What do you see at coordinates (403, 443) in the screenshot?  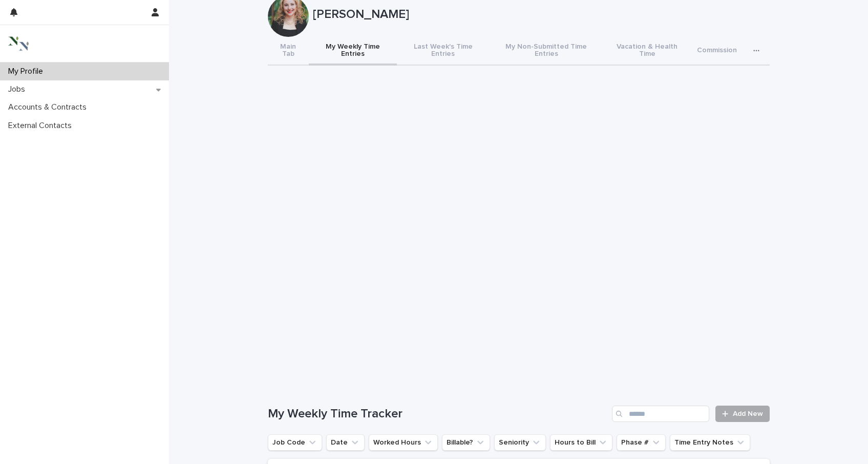 I see `button: Worked Hours` at bounding box center [403, 443].